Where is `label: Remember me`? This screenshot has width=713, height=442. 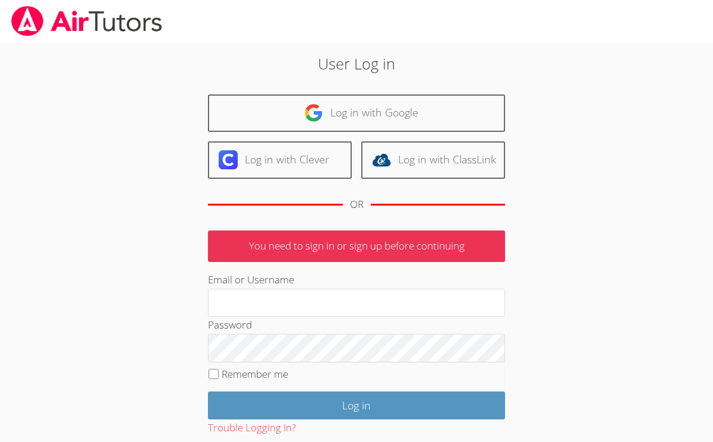
label: Remember me is located at coordinates (255, 374).